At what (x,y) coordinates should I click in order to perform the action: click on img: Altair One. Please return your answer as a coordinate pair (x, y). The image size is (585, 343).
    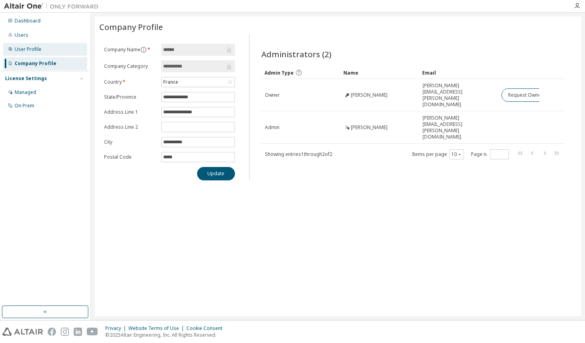
    Looking at the image, I should click on (53, 6).